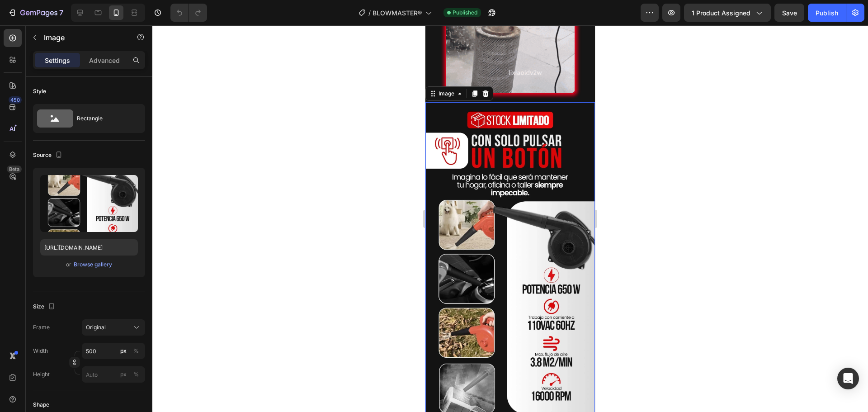  Describe the element at coordinates (41, 351) in the screenshot. I see `label: Width` at that location.